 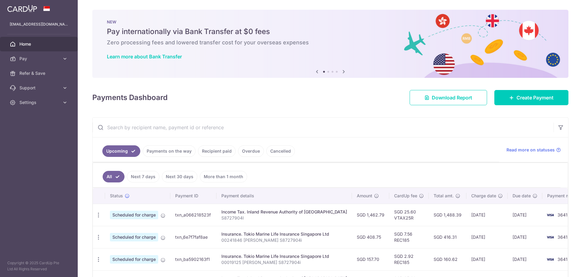 What do you see at coordinates (370, 236) in the screenshot?
I see `td: SGD 408.75` at bounding box center [370, 236].